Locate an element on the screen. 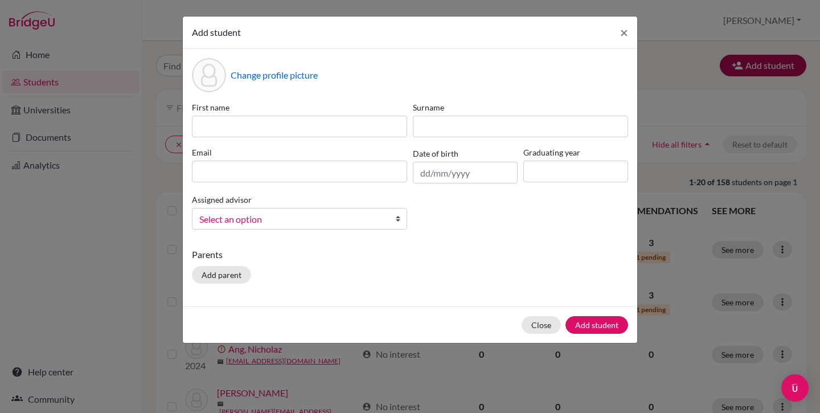 The image size is (820, 413). label: Date of birth is located at coordinates (435, 153).